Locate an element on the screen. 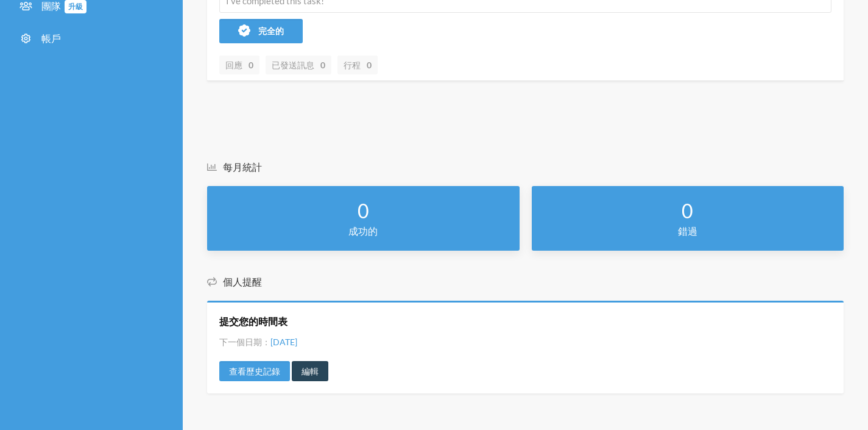 The image size is (868, 430). a: 編輯 is located at coordinates (310, 371).